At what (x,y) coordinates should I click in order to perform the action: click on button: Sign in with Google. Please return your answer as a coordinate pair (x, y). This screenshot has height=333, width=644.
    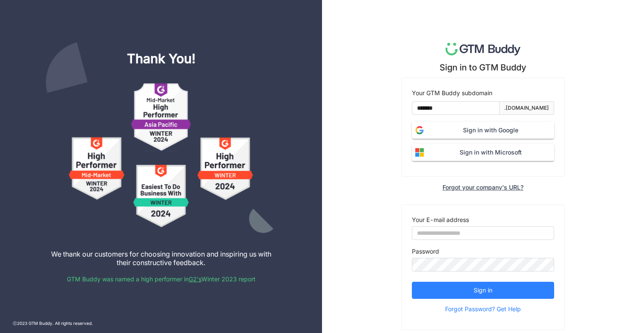
    Looking at the image, I should click on (483, 130).